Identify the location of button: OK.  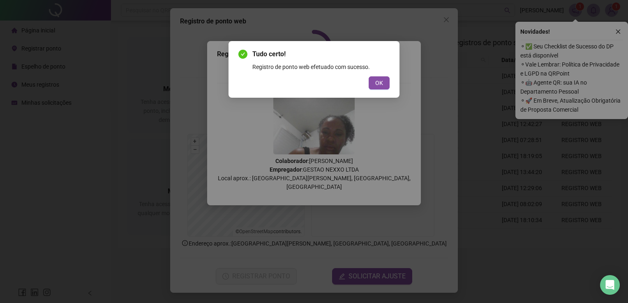
(379, 83).